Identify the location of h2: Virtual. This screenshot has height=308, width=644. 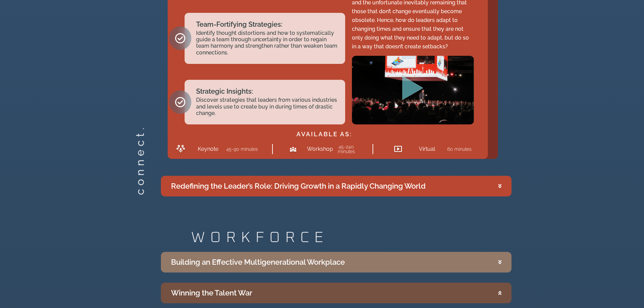
(427, 149).